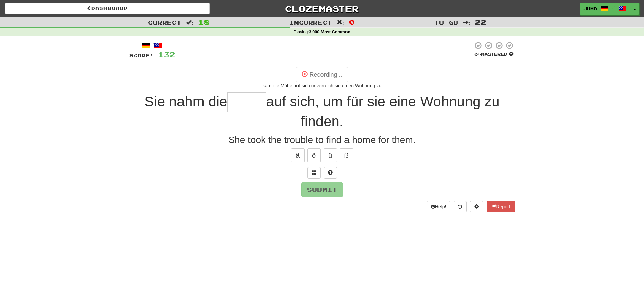  Describe the element at coordinates (382, 112) in the screenshot. I see `span: auf sich, um für sie eine Wohnung zu finden.` at that location.